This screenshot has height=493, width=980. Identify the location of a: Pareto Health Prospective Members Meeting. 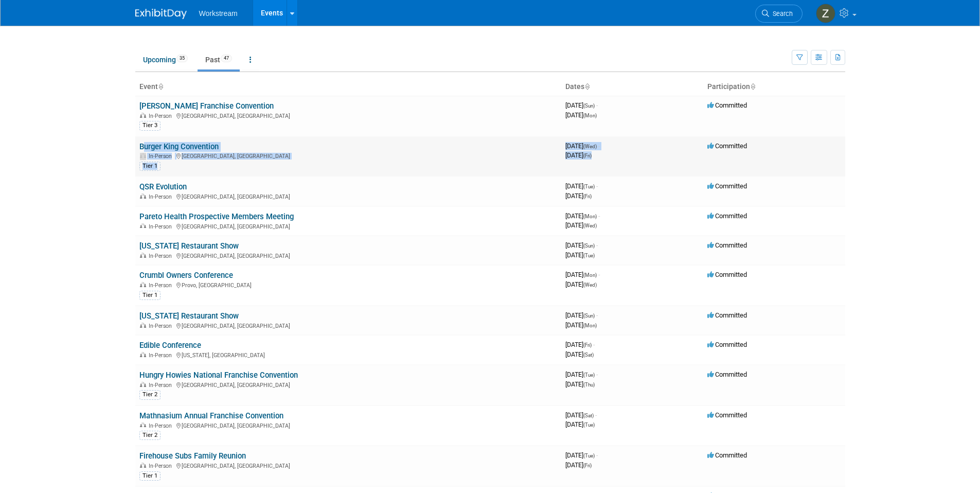
(217, 217).